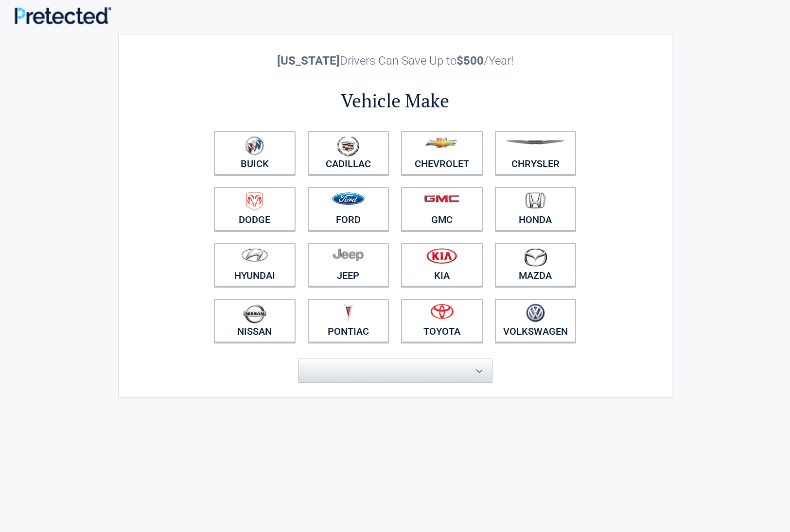 The width and height of the screenshot is (790, 532). What do you see at coordinates (348, 199) in the screenshot?
I see `img: ford` at bounding box center [348, 199].